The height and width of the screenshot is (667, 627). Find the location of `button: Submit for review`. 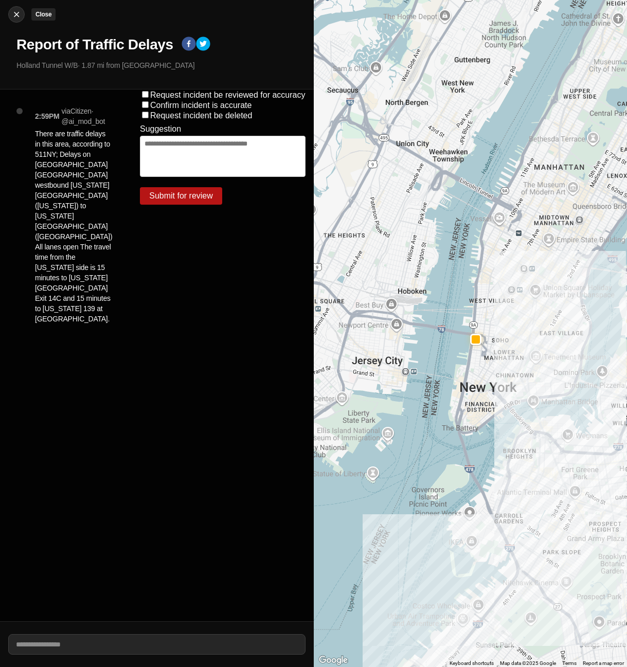

button: Submit for review is located at coordinates (181, 196).